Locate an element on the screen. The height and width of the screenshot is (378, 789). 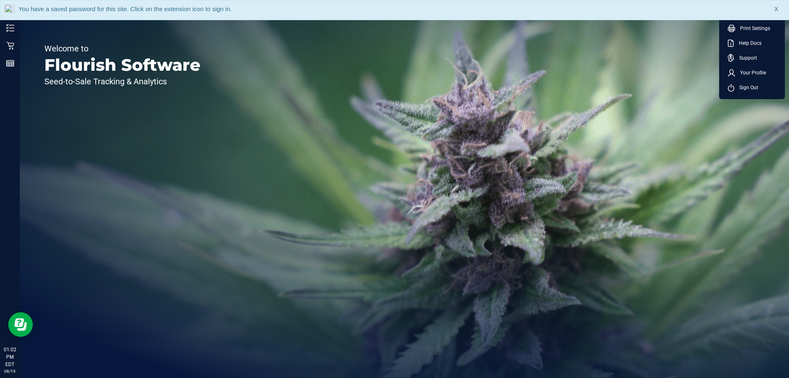
inline-svg: Retail is located at coordinates (10, 46).